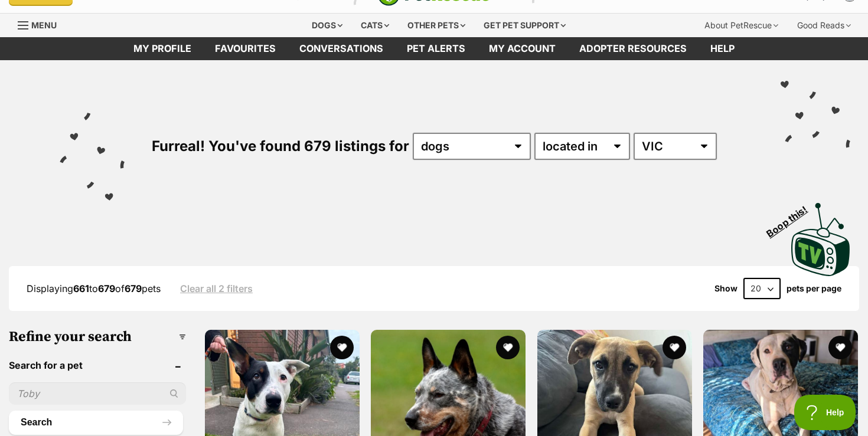  Describe the element at coordinates (726, 289) in the screenshot. I see `span: Show` at that location.